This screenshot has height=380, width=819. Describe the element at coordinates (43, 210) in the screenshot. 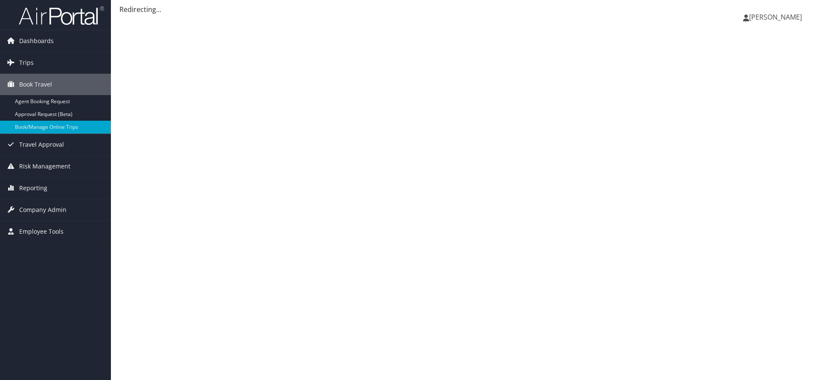

I see `span: Company Admin` at that location.